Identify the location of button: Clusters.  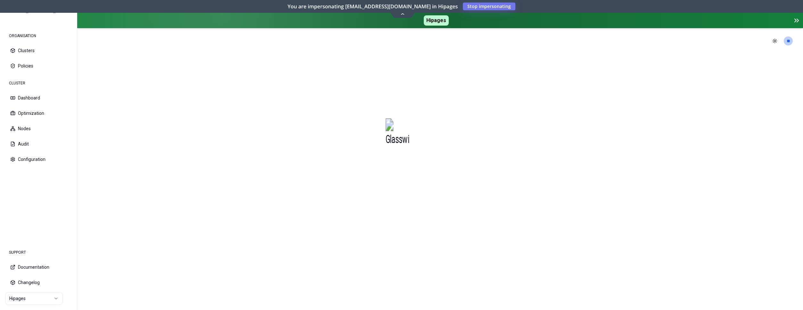
(38, 51).